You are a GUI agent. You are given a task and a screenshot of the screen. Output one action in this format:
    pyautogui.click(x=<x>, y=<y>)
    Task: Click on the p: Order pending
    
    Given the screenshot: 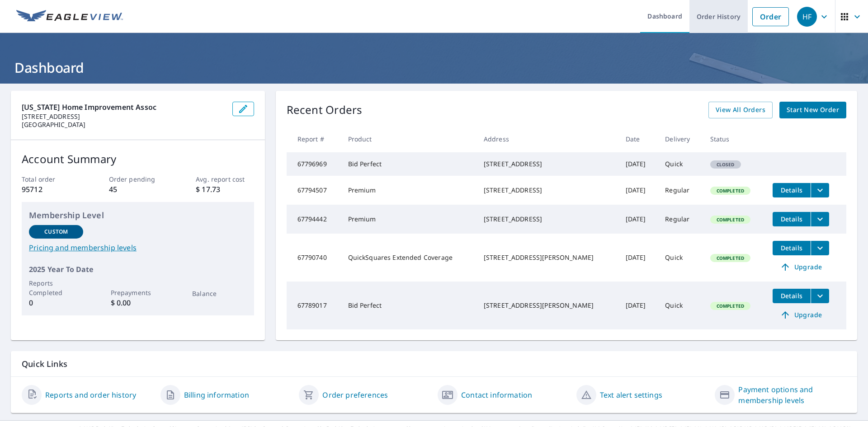 What is the action you would take?
    pyautogui.click(x=138, y=179)
    